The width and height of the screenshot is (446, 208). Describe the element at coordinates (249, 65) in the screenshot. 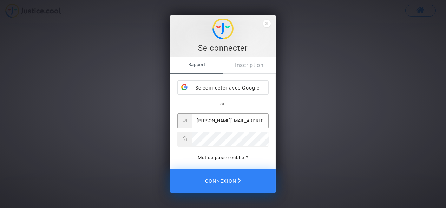

I see `a: Inscription` at that location.